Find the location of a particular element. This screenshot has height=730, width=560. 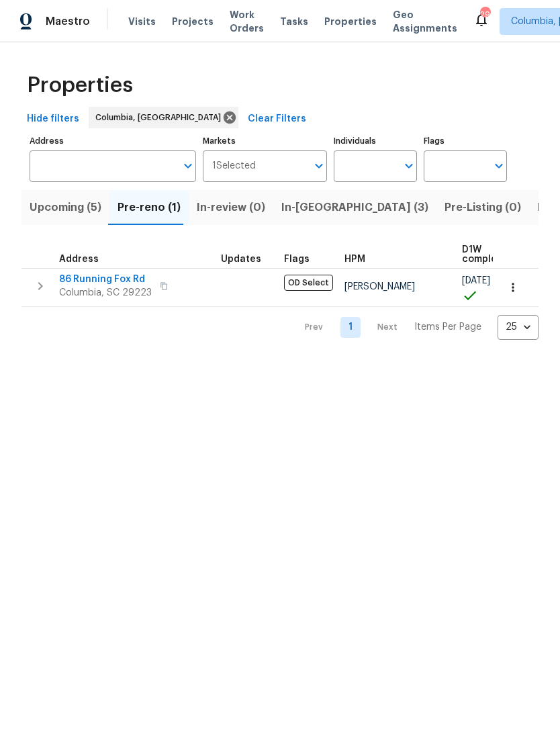

span: Maestro is located at coordinates (68, 21).